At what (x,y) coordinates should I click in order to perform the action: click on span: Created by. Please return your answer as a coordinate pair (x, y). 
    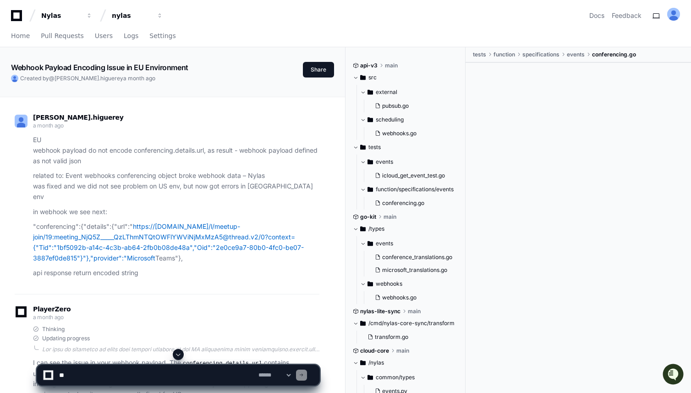
    Looking at the image, I should click on (87, 78).